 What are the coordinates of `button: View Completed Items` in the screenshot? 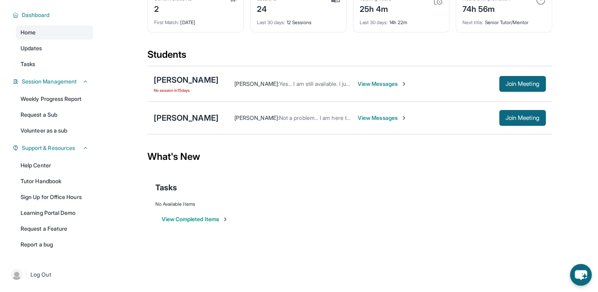 It's located at (195, 219).